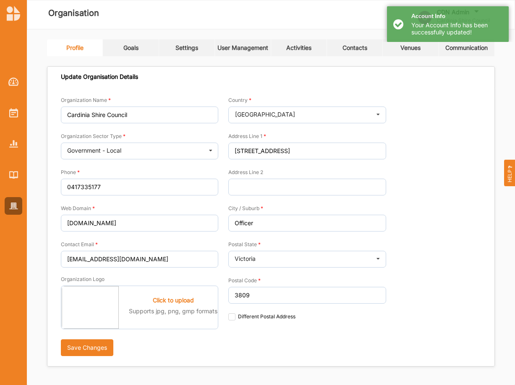 The width and height of the screenshot is (515, 385). What do you see at coordinates (13, 206) in the screenshot?
I see `img: Organisation` at bounding box center [13, 206].